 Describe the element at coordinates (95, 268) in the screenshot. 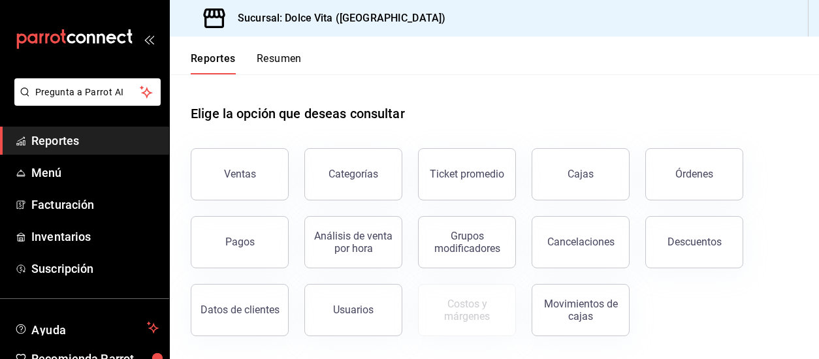

I see `span: Suscripción` at that location.